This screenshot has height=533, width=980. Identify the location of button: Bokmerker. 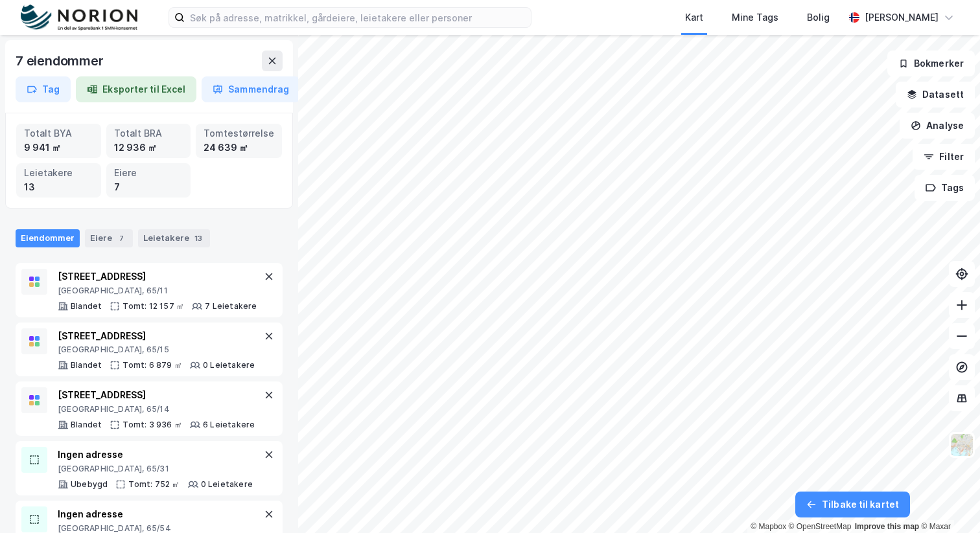
(931, 64).